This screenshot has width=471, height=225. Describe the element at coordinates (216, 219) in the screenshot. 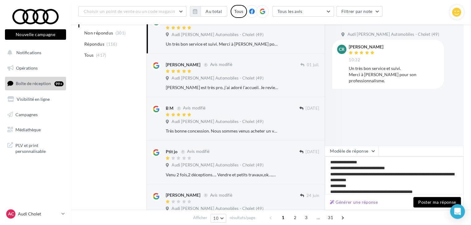

I see `span: 10` at that location.